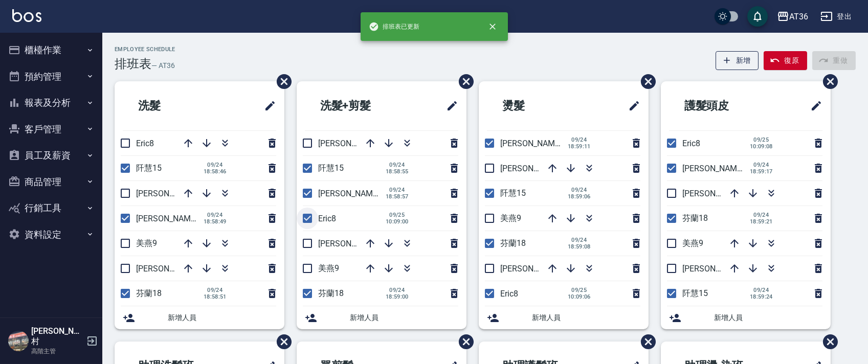 The width and height of the screenshot is (868, 364). Describe the element at coordinates (51, 155) in the screenshot. I see `button: 員工及薪資` at that location.